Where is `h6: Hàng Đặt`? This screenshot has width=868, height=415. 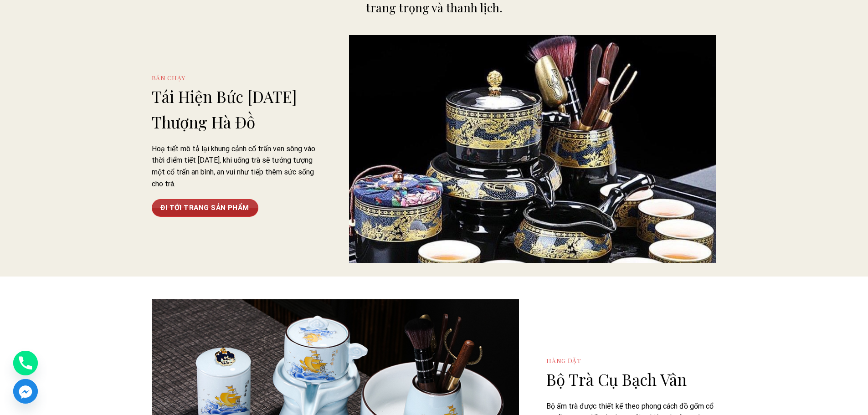 h6: Hàng Đặt is located at coordinates (631, 361).